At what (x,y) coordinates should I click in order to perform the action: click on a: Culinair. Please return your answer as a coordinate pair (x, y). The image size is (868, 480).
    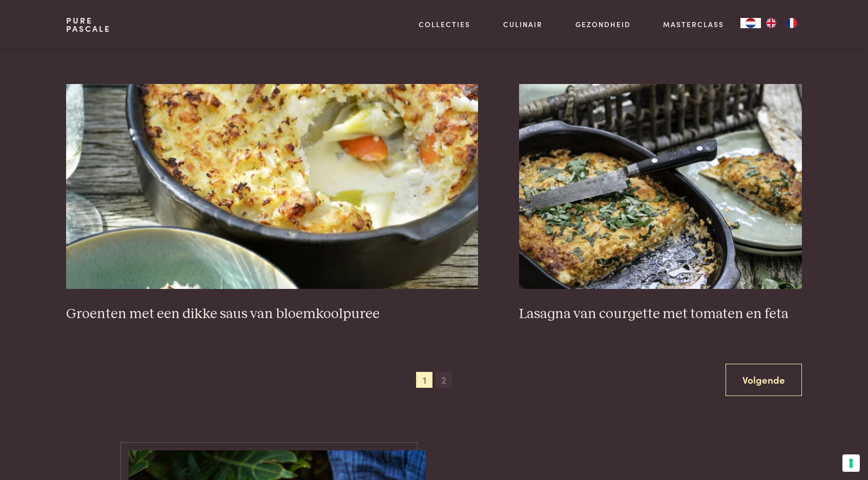
    Looking at the image, I should click on (522, 24).